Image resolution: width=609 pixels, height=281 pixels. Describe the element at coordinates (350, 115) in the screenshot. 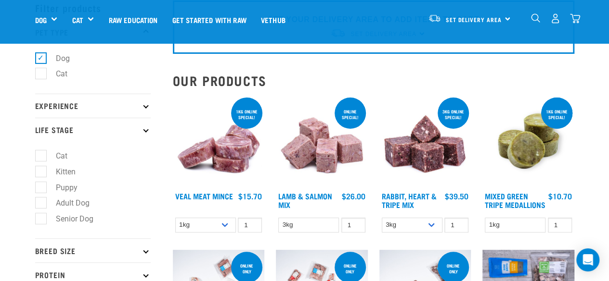

I see `div: ONLINE SPECIAL!` at that location.